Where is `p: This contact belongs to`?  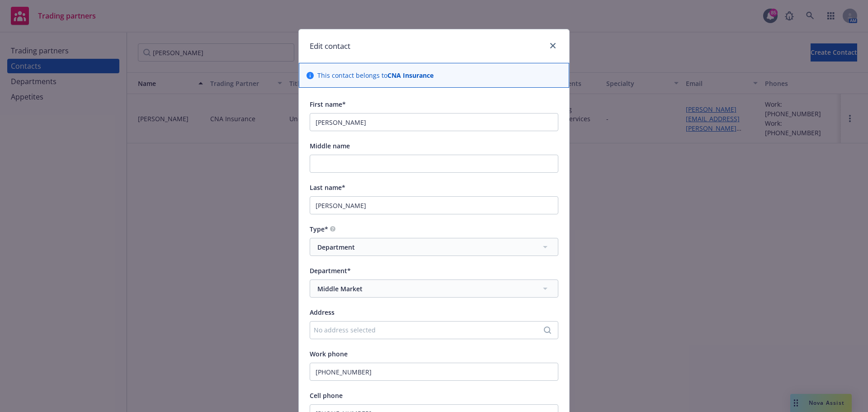 p: This contact belongs to is located at coordinates (375, 75).